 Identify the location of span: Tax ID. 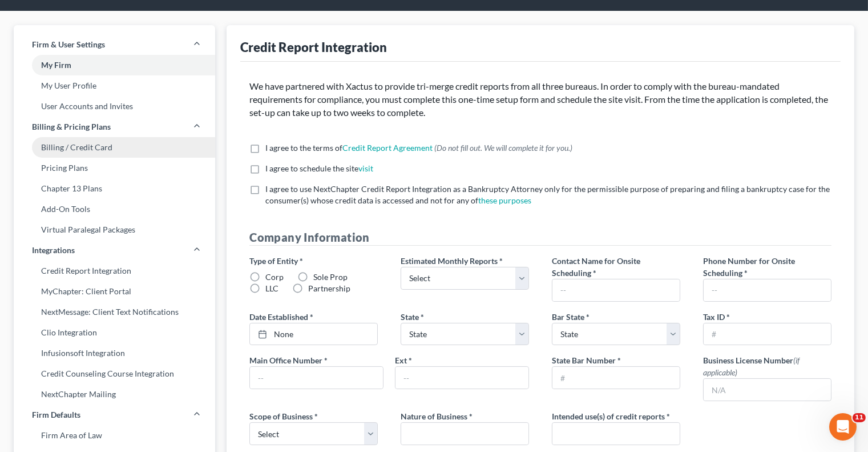
(714, 316).